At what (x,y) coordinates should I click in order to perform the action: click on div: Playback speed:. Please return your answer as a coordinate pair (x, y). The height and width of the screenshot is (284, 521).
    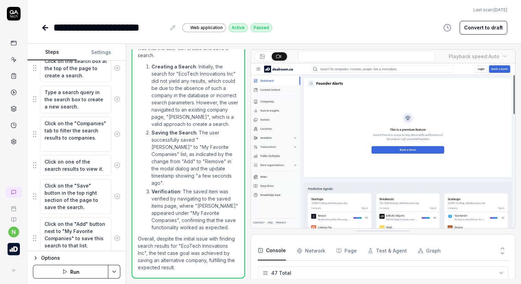
    Looking at the image, I should click on (474, 56).